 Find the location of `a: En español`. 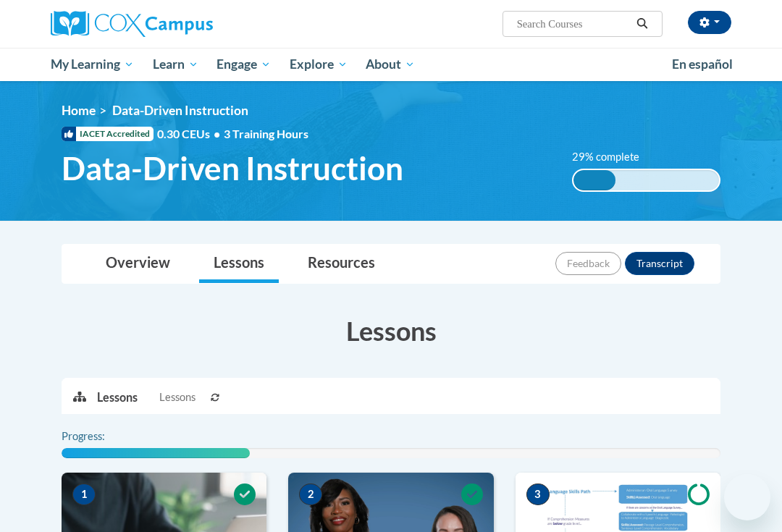

a: En español is located at coordinates (703, 65).